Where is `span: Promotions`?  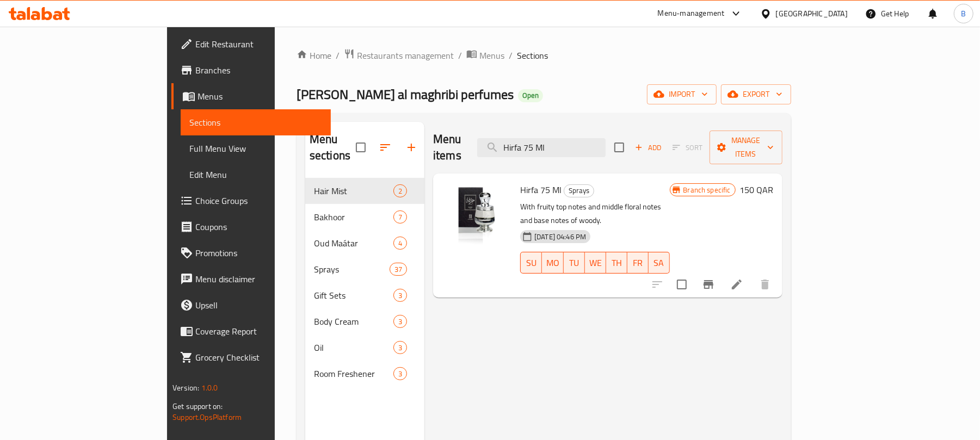 span: Promotions is located at coordinates (259, 253).